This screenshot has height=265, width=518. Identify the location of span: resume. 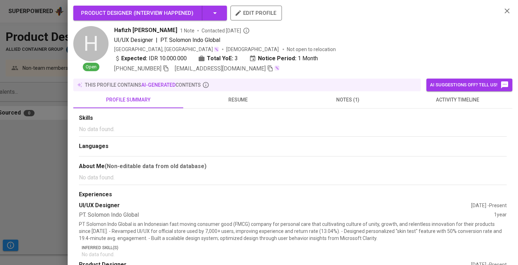
(238, 100).